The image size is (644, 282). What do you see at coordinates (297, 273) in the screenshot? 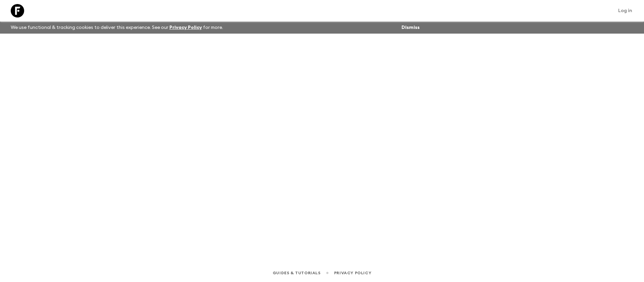
I see `a: Guides & Tutorials` at bounding box center [297, 273].